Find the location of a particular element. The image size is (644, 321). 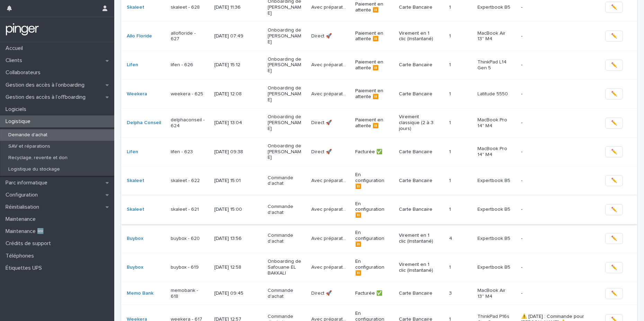

p: Clients is located at coordinates (15, 60).